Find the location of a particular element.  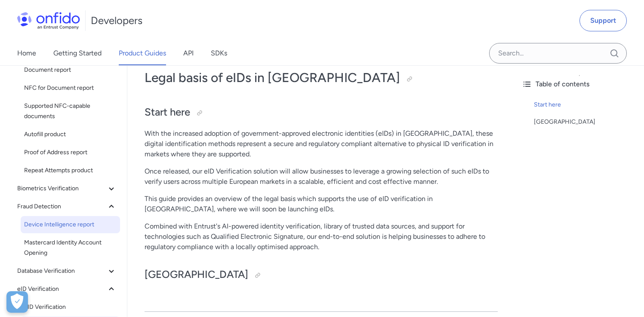

p: With the increased adoption of government-approved electronic identities (eIDs) in [GEOGRAPHIC_DA... is located at coordinates (321, 144).